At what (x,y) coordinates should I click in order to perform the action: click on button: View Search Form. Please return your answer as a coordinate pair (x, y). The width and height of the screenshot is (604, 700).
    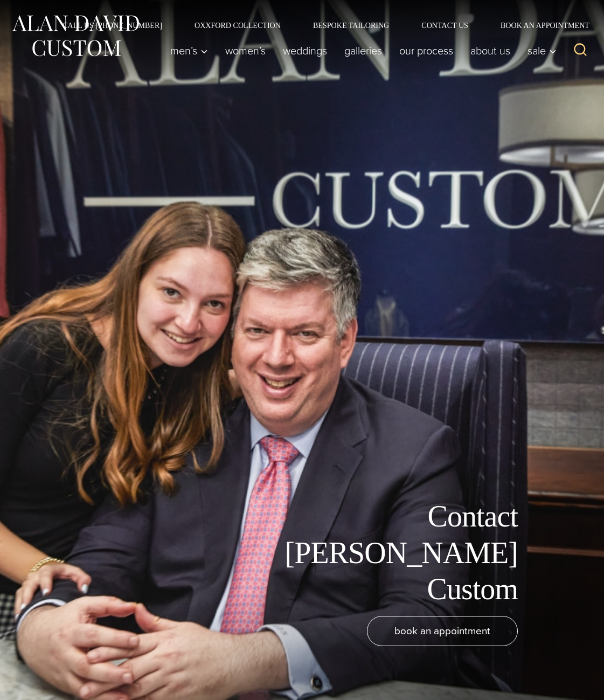
    Looking at the image, I should click on (581, 51).